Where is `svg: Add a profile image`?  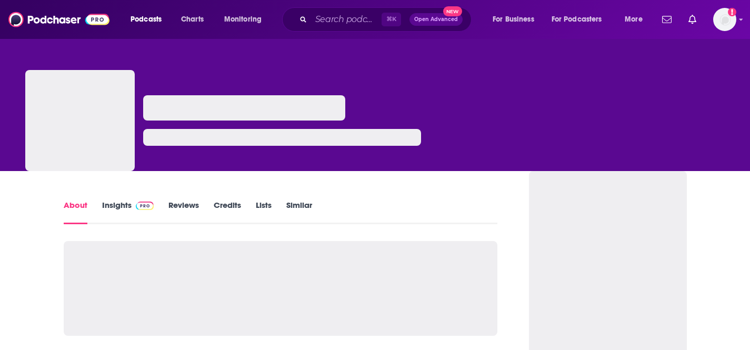
svg: Add a profile image is located at coordinates (732, 12).